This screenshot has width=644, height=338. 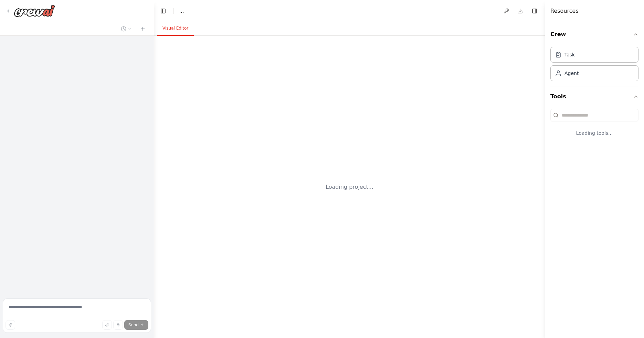 What do you see at coordinates (595, 127) in the screenshot?
I see `div: Tools` at bounding box center [595, 127].